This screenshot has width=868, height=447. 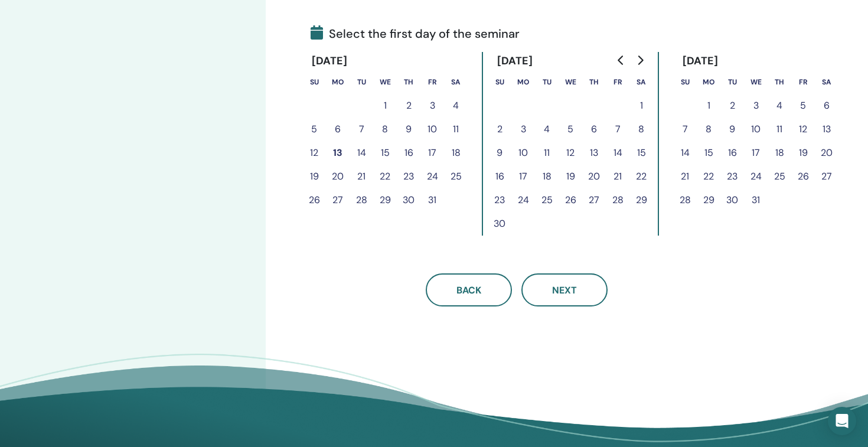 I want to click on button: Back, so click(x=469, y=290).